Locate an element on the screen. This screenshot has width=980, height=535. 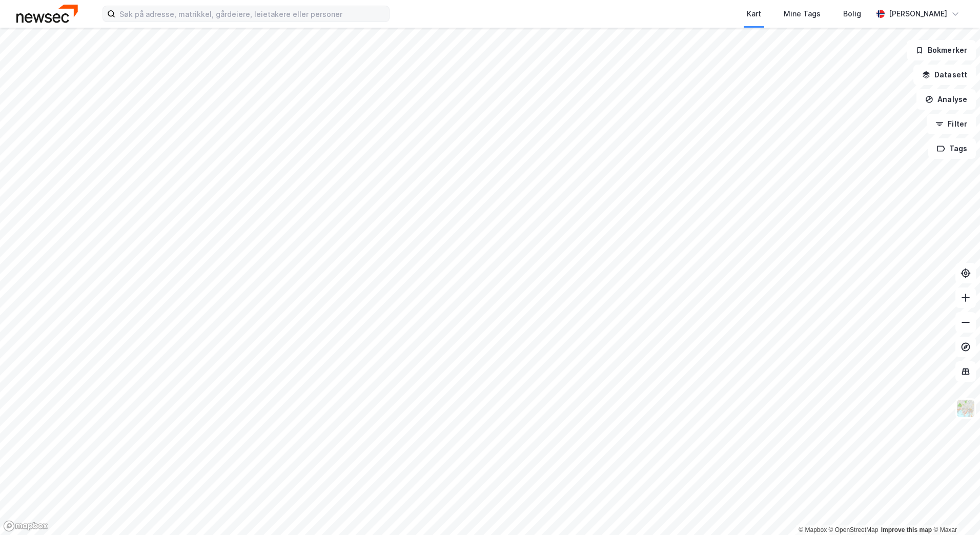
div: Mine Tags is located at coordinates (802, 14).